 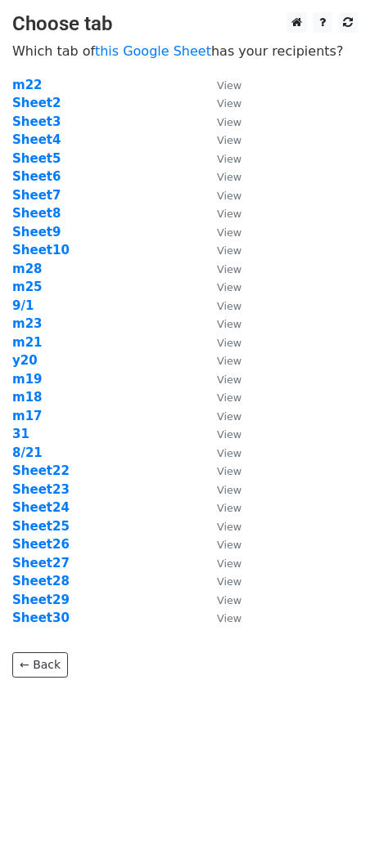 I want to click on a: 8/21, so click(x=27, y=453).